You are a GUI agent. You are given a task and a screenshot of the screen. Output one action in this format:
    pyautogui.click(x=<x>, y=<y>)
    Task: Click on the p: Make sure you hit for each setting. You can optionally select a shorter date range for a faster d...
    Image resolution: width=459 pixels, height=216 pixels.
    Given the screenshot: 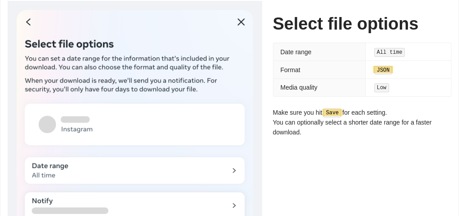 What is the action you would take?
    pyautogui.click(x=363, y=122)
    